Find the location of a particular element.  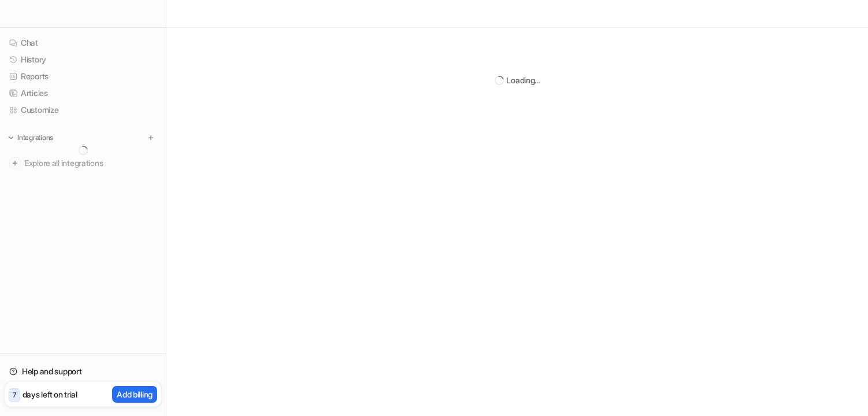

p: Integrations is located at coordinates (36, 137).